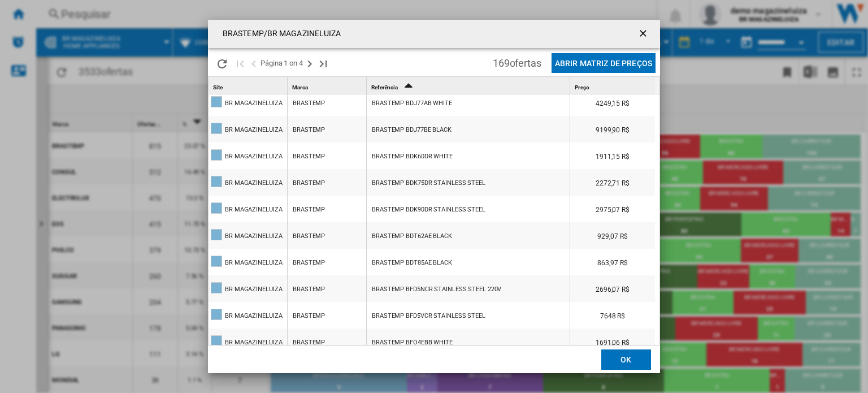  I want to click on button: Recarregar, so click(222, 63).